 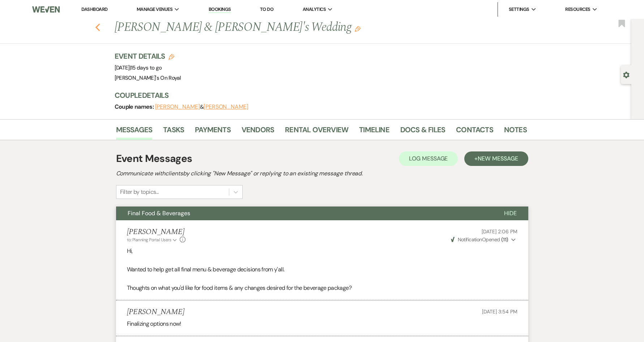 What do you see at coordinates (322, 251) in the screenshot?
I see `p: Hi,` at bounding box center [322, 251].